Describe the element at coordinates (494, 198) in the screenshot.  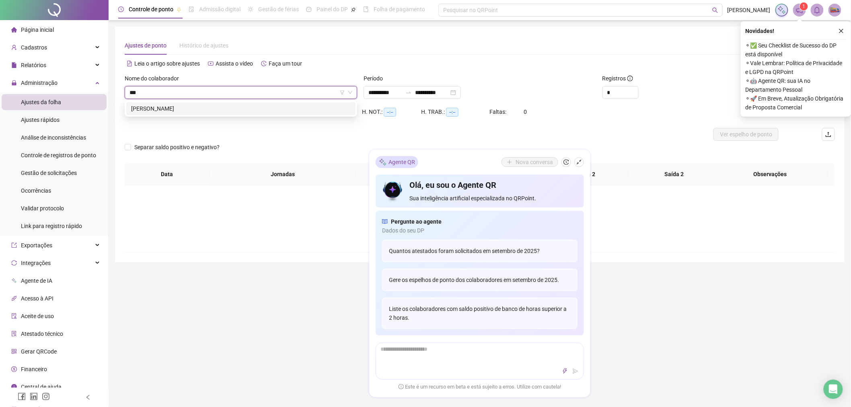
I see `span: Sua inteligência artificial especializada no QRPoint.` at that location.